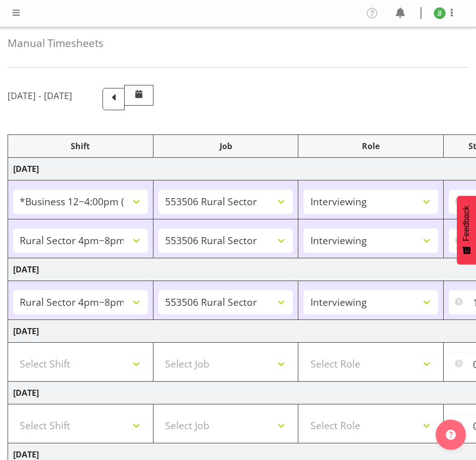 Image resolution: width=476 pixels, height=460 pixels. What do you see at coordinates (226, 146) in the screenshot?
I see `div: Job` at bounding box center [226, 146].